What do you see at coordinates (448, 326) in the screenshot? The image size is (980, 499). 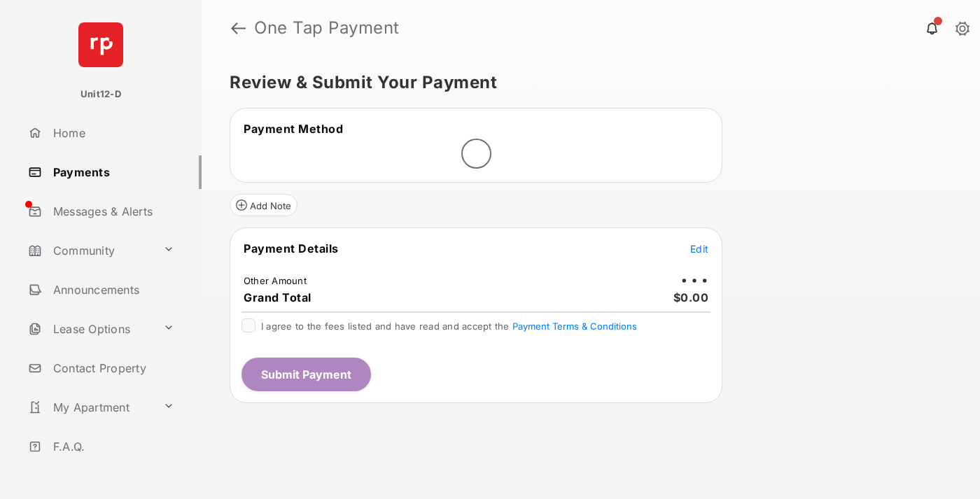 I see `span: I agree to the fees listed and have read and accept the` at bounding box center [448, 326].